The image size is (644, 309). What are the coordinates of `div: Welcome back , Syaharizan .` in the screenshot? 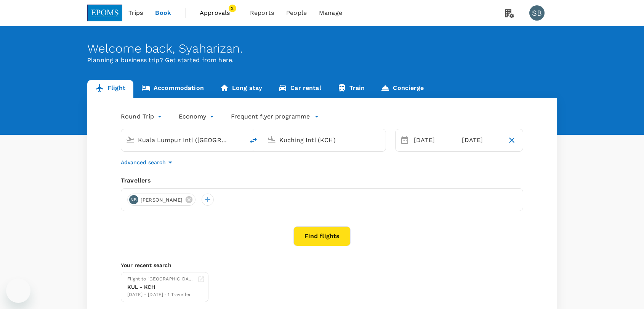 It's located at (322, 48).